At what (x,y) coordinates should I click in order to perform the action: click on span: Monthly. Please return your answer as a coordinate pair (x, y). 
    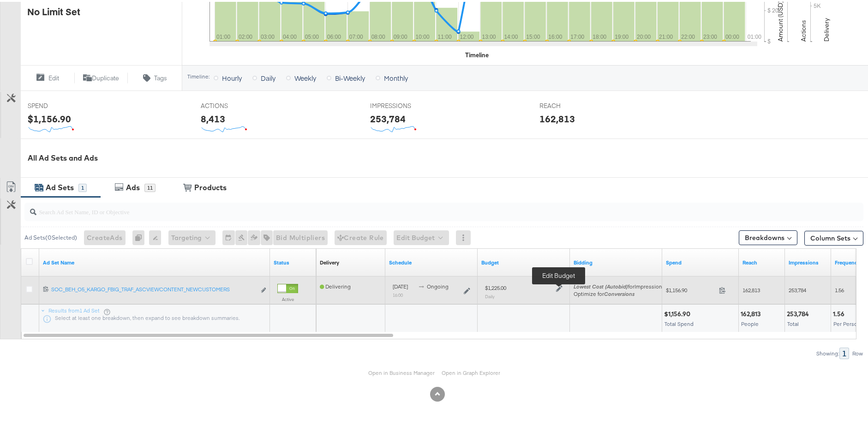
    Looking at the image, I should click on (396, 76).